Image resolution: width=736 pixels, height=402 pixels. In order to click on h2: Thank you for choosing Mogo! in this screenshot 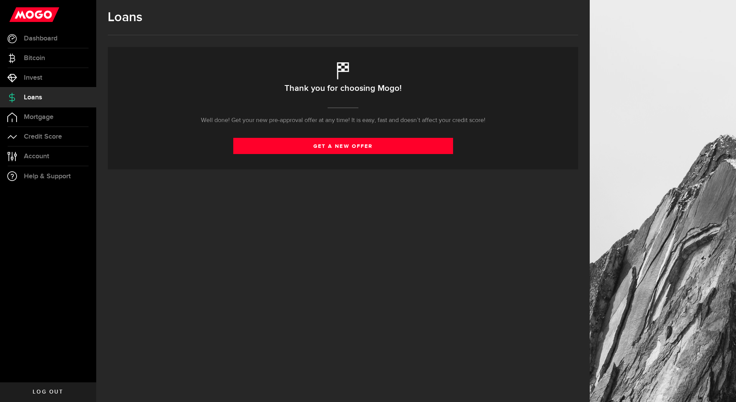, I will do `click(343, 89)`.